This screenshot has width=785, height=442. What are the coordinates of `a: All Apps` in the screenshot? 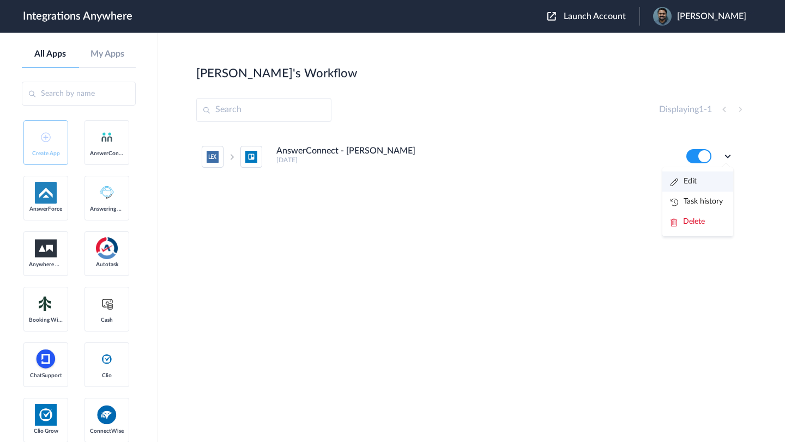 It's located at (50, 54).